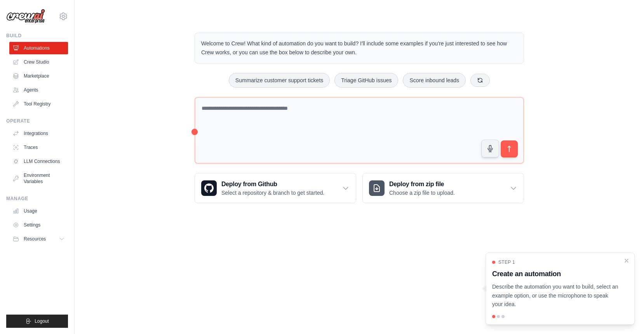  What do you see at coordinates (422, 184) in the screenshot?
I see `h3: Deploy from zip file` at bounding box center [422, 184].